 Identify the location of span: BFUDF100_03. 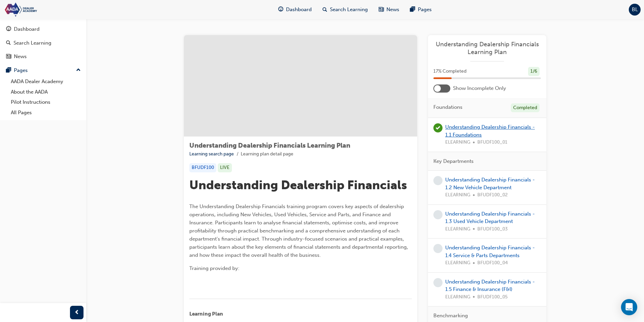
(492, 229).